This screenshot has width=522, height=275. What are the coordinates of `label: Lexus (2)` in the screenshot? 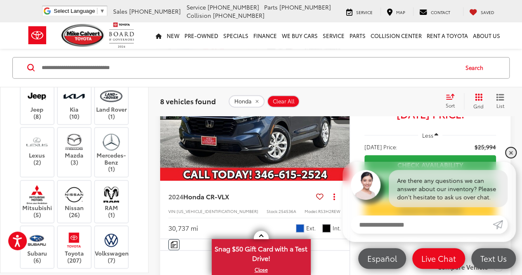 It's located at (37, 149).